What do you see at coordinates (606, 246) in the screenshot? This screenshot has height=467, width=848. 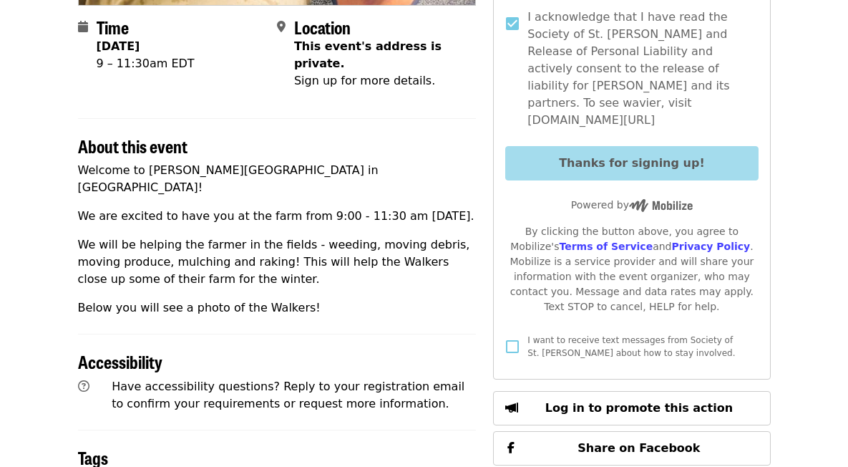 I see `a: Terms of Service` at bounding box center [606, 246].